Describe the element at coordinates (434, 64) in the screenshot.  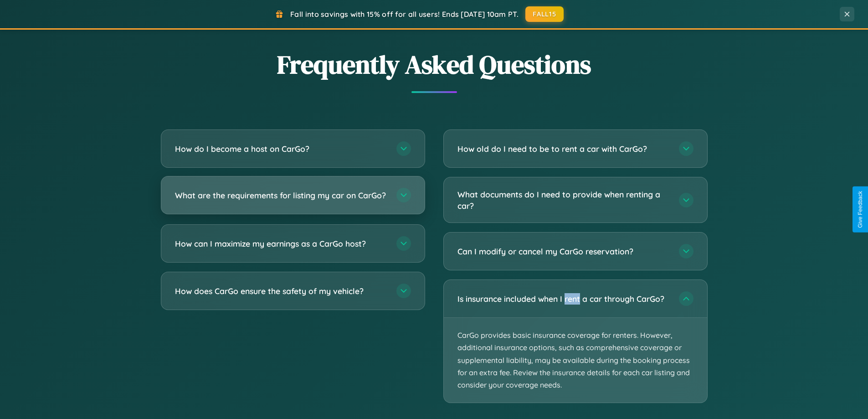
I see `h2: Frequently Asked Questions` at that location.